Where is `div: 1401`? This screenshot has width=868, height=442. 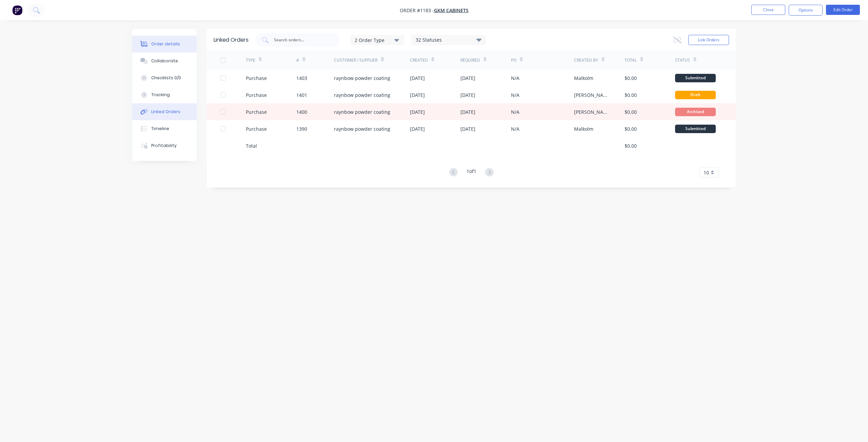
div: 1401 is located at coordinates (302, 95).